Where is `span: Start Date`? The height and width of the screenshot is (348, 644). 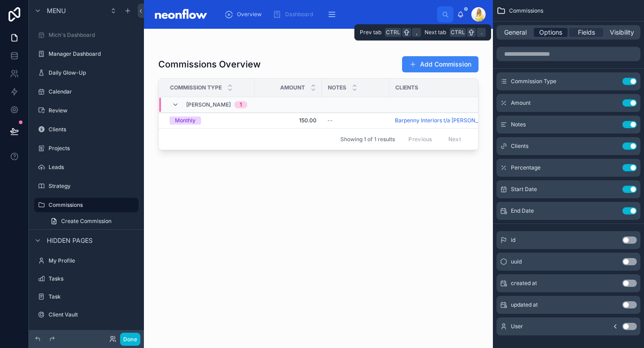
span: Start Date is located at coordinates (524, 189).